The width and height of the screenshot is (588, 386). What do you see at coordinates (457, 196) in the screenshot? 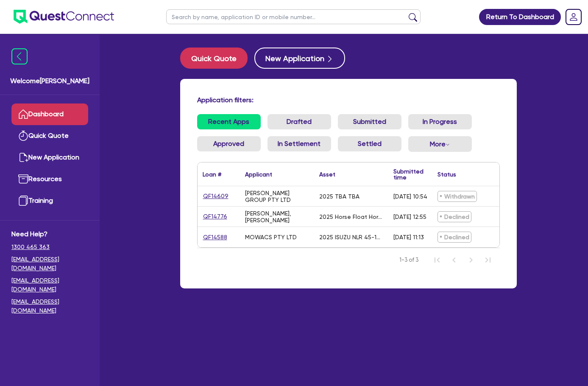
I see `span: Withdrawn` at bounding box center [457, 196].